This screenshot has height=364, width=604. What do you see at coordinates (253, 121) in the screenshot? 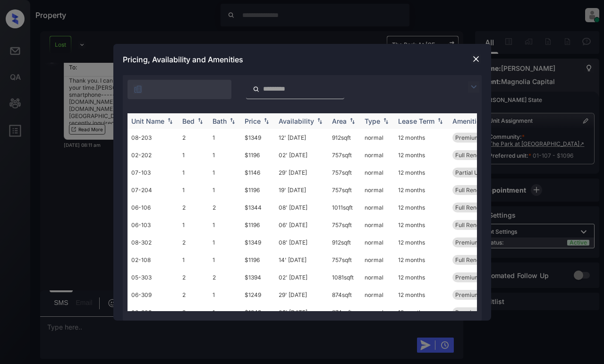
I see `div: Price` at bounding box center [253, 121].